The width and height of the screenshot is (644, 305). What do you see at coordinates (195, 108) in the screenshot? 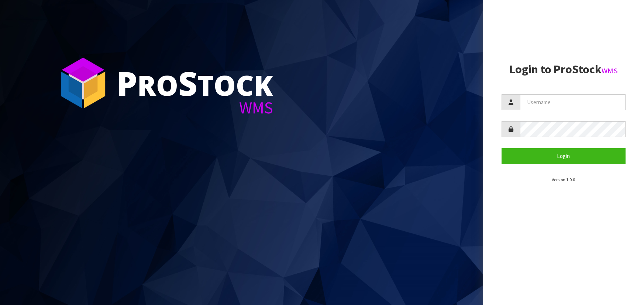
I see `div: WMS` at bounding box center [195, 108].